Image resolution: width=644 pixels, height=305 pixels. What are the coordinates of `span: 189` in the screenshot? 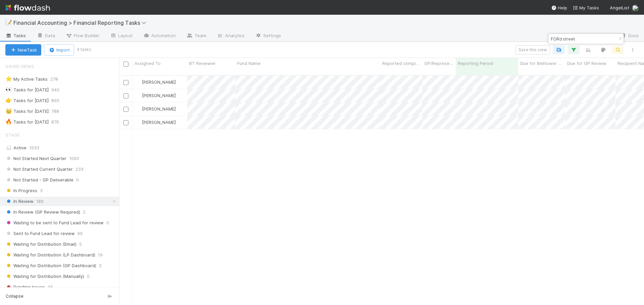 It's located at (40, 201).